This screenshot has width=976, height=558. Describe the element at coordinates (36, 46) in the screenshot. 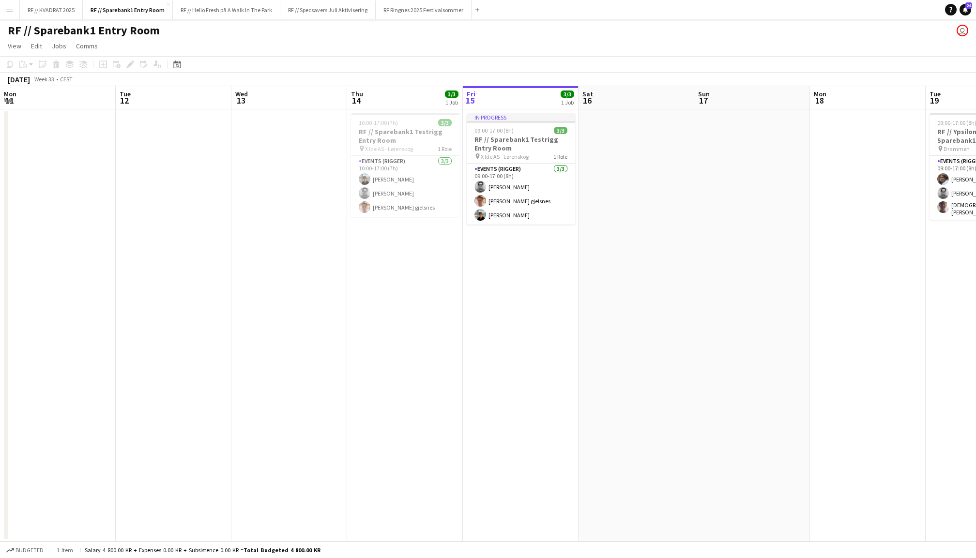

I see `span: Edit` at that location.